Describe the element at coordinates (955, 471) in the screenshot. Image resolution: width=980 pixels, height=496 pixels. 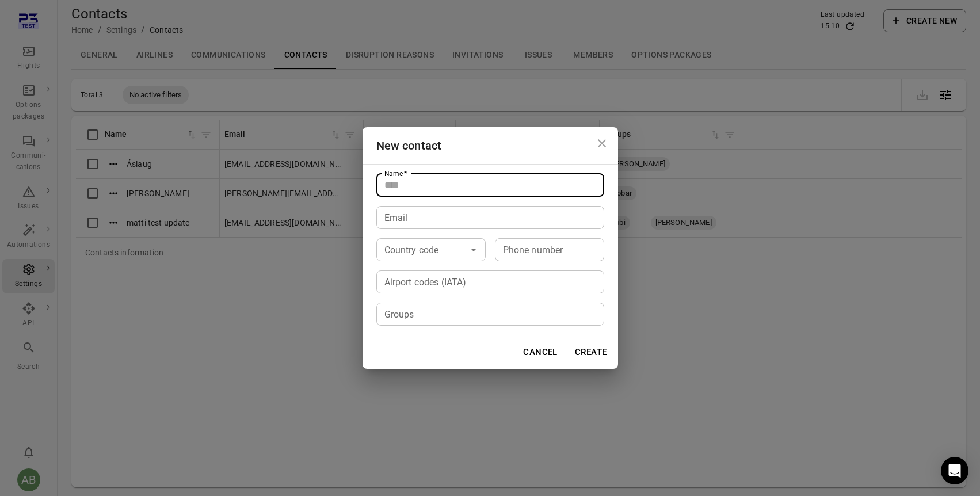
I see `div: Open Intercom Messenger` at that location.